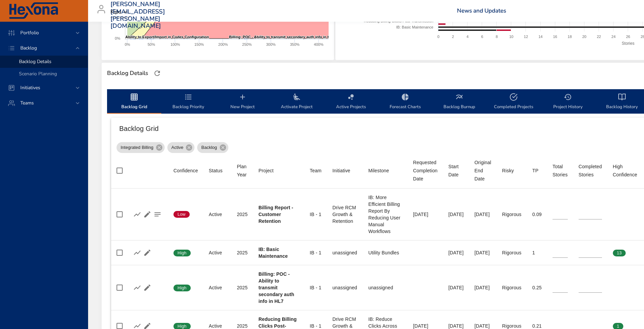 The image size is (644, 329). Describe the element at coordinates (584, 36) in the screenshot. I see `text: 20` at that location.